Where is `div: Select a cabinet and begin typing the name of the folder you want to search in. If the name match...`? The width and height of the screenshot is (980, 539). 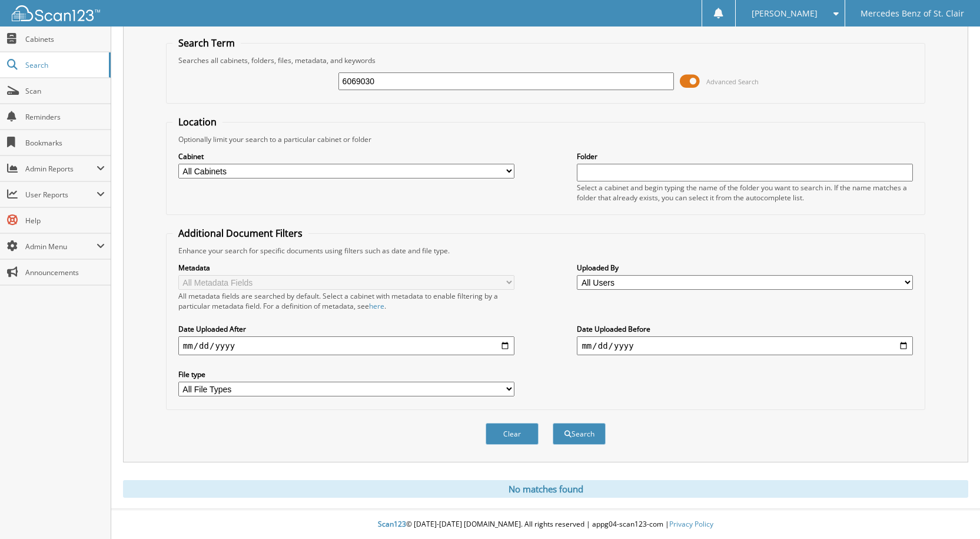
div: Select a cabinet and begin typing the name of the folder you want to search in. If the name match... is located at coordinates (745, 192).